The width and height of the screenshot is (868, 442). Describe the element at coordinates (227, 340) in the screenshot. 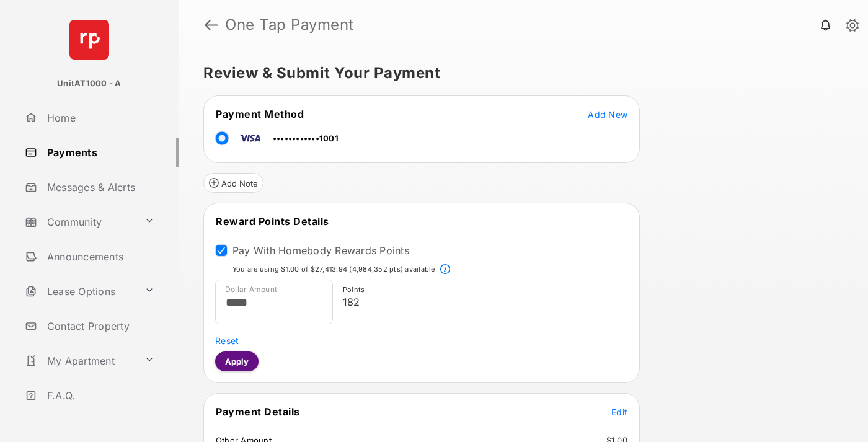

I see `span: Reset` at that location.